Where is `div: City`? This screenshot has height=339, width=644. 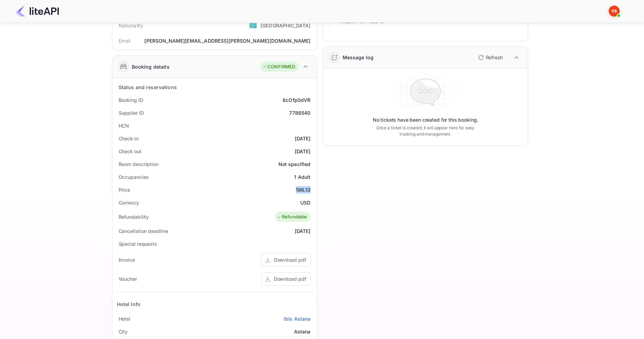 div: City is located at coordinates (123, 332).